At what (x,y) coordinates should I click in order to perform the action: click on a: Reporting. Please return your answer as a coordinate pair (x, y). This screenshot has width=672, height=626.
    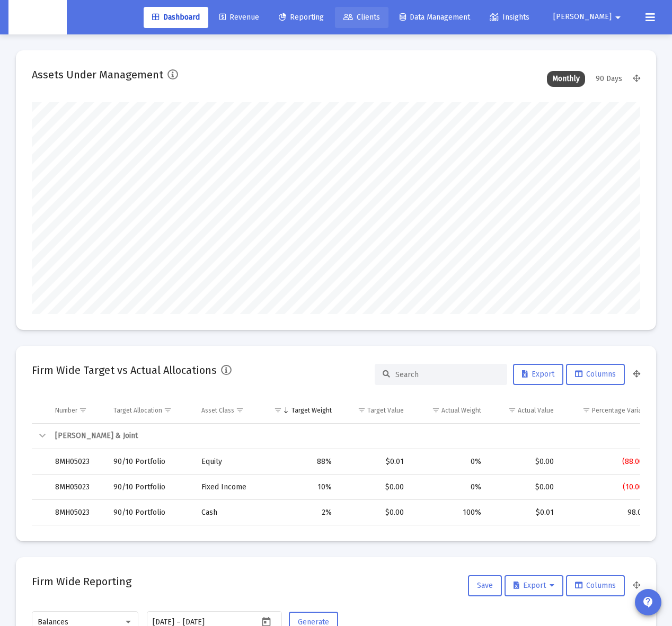
    Looking at the image, I should click on (301, 18).